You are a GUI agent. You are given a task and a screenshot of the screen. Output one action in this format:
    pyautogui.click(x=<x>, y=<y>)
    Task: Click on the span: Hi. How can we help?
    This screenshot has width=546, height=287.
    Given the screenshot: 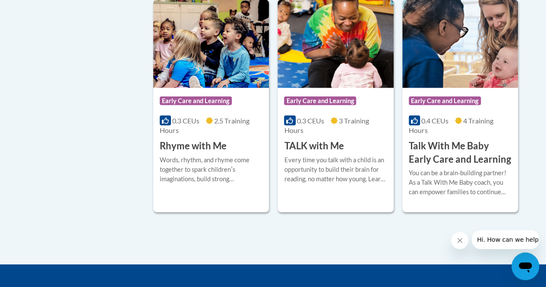 What is the action you would take?
    pyautogui.click(x=38, y=9)
    